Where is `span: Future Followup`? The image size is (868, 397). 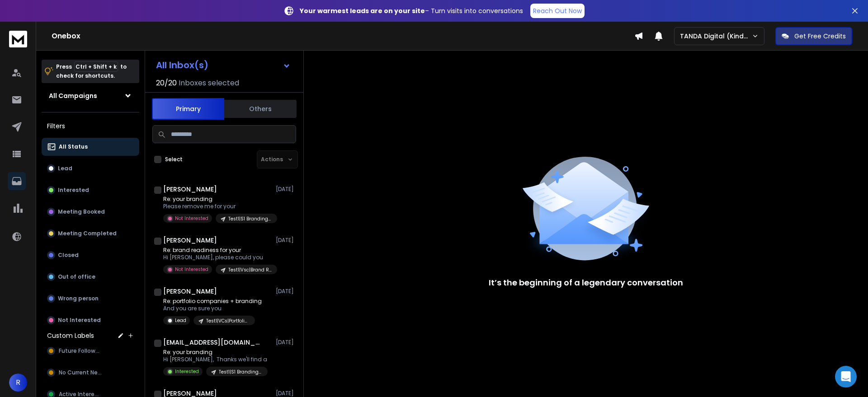 span: Future Followup is located at coordinates (81, 351).